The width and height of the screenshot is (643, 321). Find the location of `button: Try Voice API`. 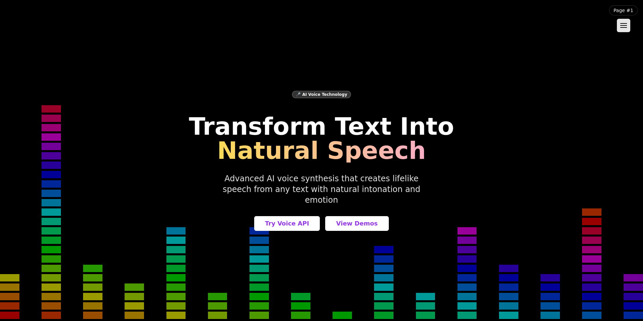

button: Try Voice API is located at coordinates (287, 223).